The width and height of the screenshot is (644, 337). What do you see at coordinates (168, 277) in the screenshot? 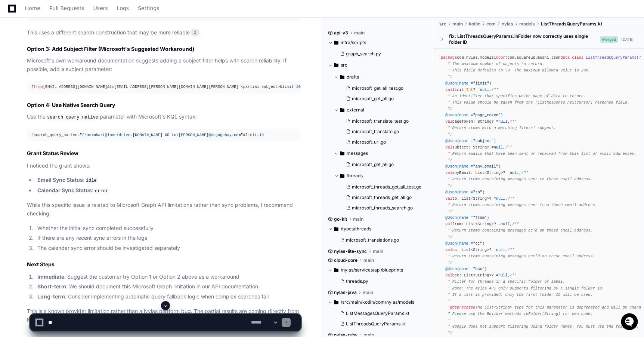
I see `li: : Suggest the customer try Option 1 or Option 2 above as a workaround` at bounding box center [168, 277].